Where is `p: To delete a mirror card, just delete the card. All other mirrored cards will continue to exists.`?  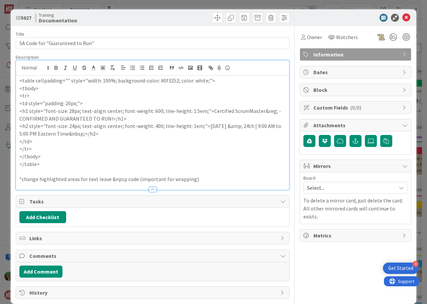
p: To delete a mirror card, just delete the card. All other mirrored cards will continue to exists. is located at coordinates (356, 209).